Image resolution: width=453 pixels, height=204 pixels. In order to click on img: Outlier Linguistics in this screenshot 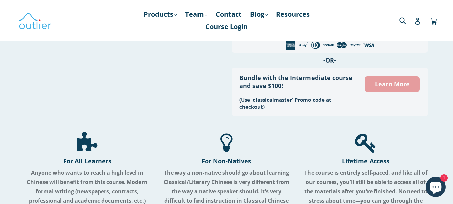, I will do `click(35, 20)`.